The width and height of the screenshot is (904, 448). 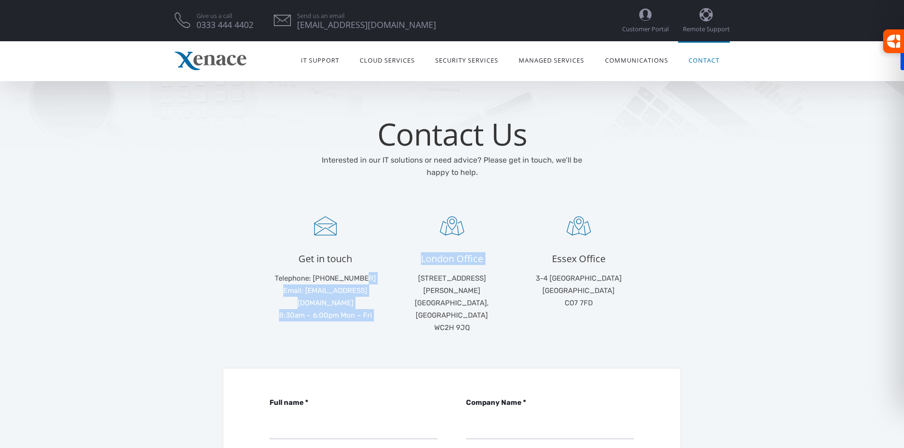 I want to click on input: Company Name *, so click(x=550, y=426).